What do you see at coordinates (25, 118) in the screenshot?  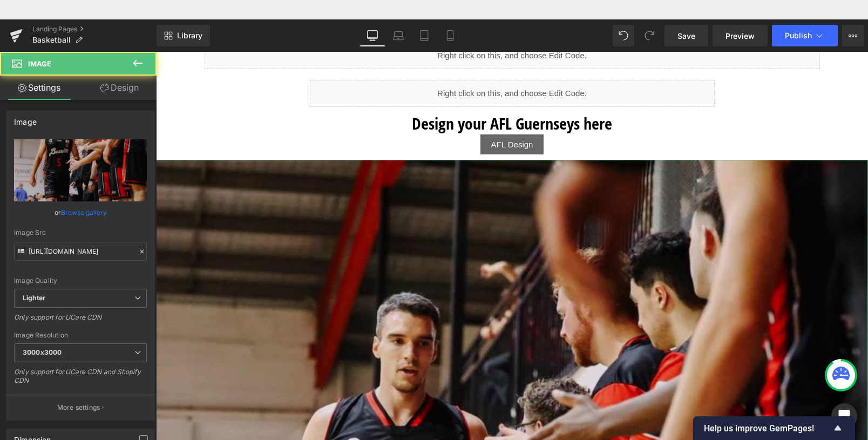 I see `div: Image` at bounding box center [25, 118].